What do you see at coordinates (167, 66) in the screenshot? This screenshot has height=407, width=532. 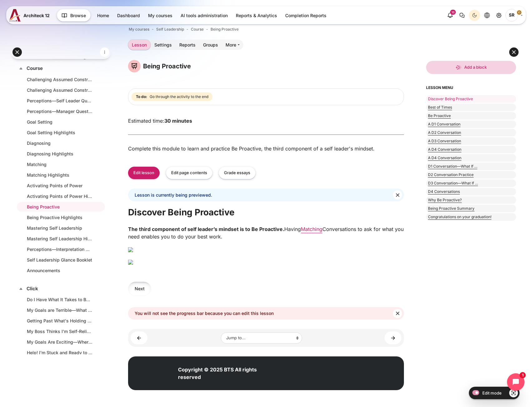 I see `h4: Being Proactive` at bounding box center [167, 66].